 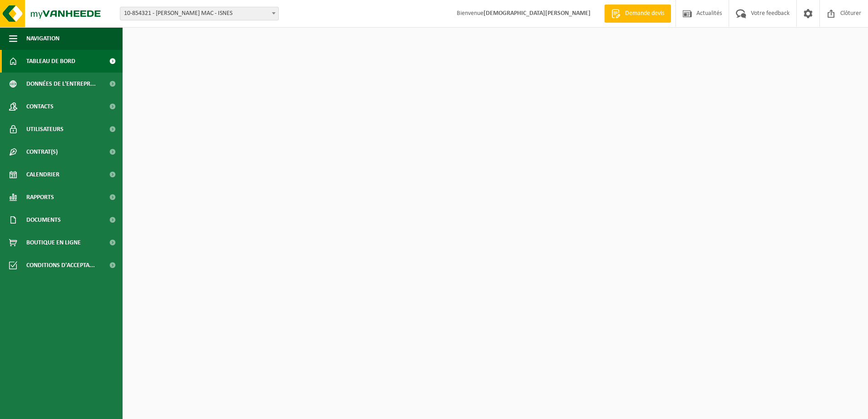 What do you see at coordinates (54, 243) in the screenshot?
I see `span: Boutique en ligne` at bounding box center [54, 243].